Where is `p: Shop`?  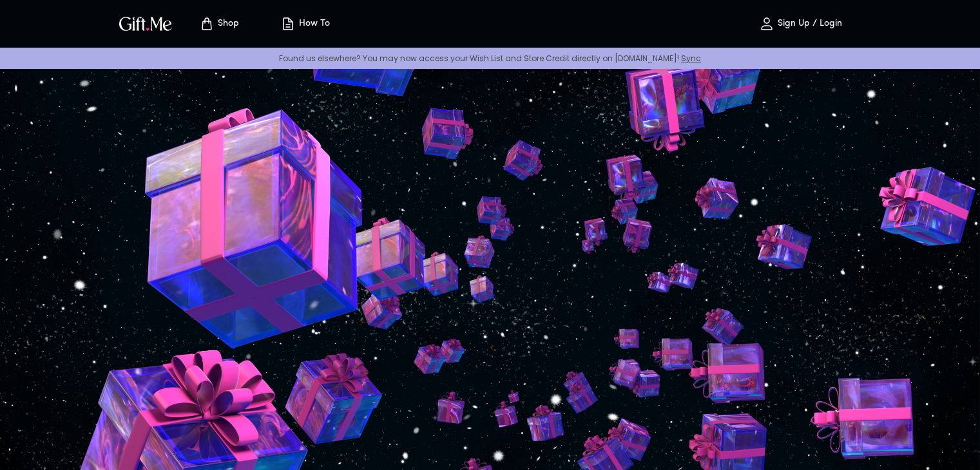 p: Shop is located at coordinates (227, 24).